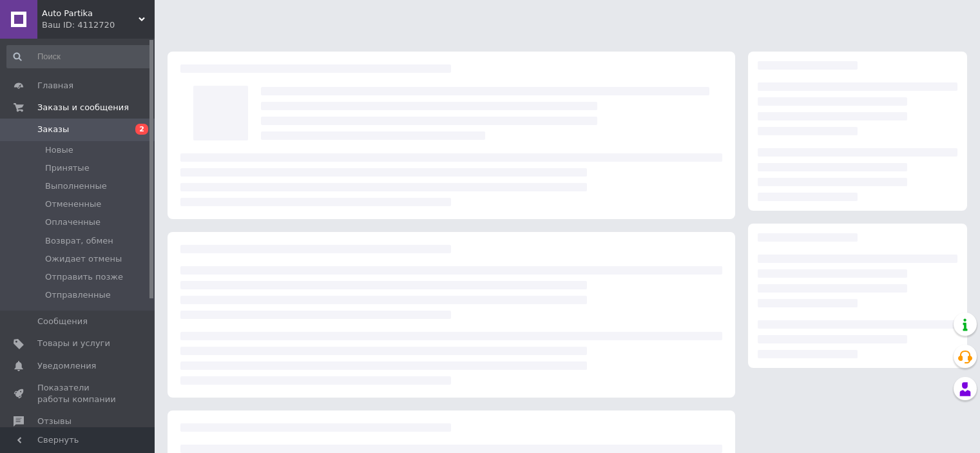 The height and width of the screenshot is (453, 980). What do you see at coordinates (84, 108) in the screenshot?
I see `span: Заказы и сообщения` at bounding box center [84, 108].